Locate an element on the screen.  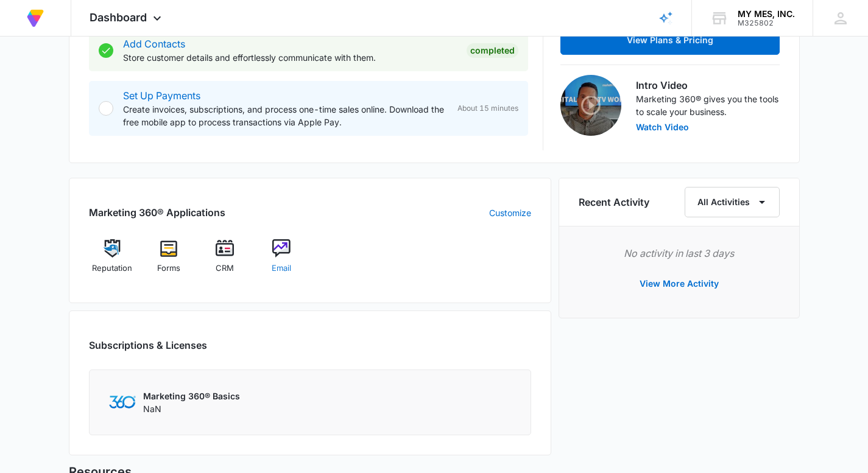
div: Completed is located at coordinates (493, 51).